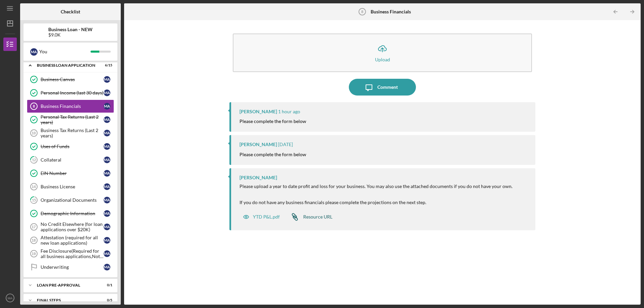  What do you see at coordinates (66, 66) in the screenshot?
I see `div: BUSINESS LOAN APPLICATION` at bounding box center [66, 66].